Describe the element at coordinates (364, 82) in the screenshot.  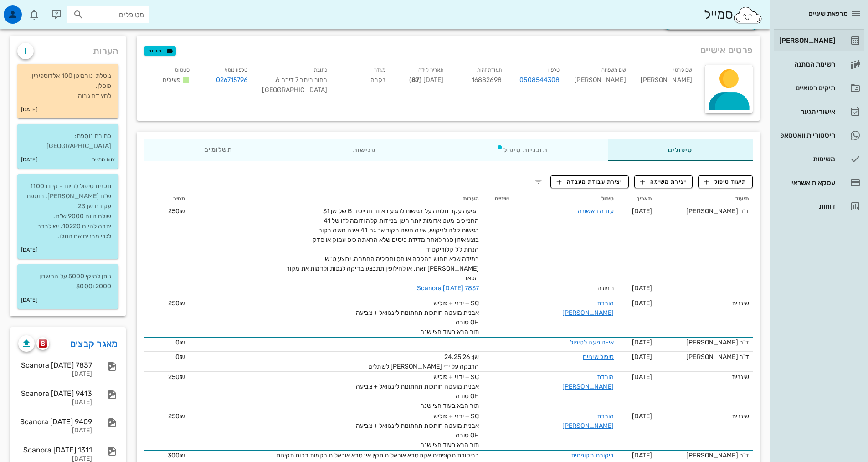
I see `div: נקבה` at that location.